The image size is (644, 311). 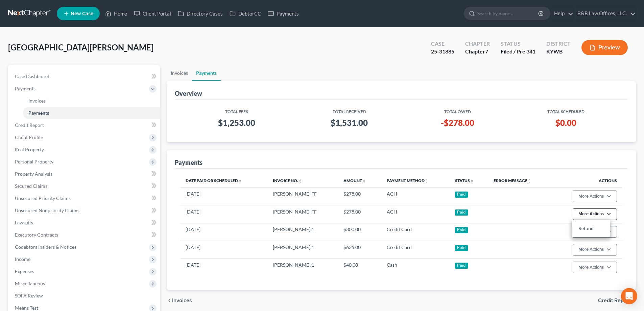 I want to click on a: Unsecured Nonpriority Claims, so click(x=85, y=211).